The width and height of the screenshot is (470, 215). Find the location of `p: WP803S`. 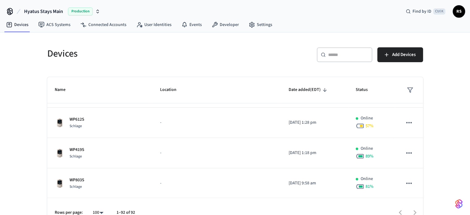

p: WP803S is located at coordinates (77, 180).